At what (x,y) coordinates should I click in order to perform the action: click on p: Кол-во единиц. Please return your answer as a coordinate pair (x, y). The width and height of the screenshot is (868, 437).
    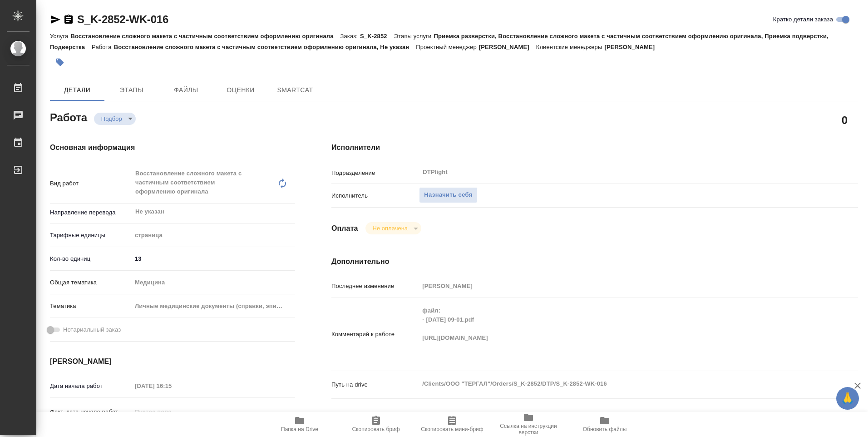
    Looking at the image, I should click on (91, 259).